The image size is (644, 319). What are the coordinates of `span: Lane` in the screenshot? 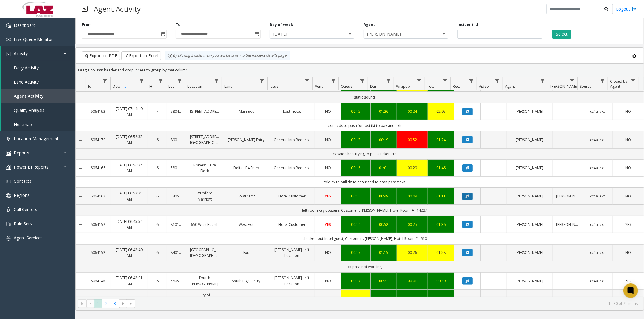 It's located at (228, 86).